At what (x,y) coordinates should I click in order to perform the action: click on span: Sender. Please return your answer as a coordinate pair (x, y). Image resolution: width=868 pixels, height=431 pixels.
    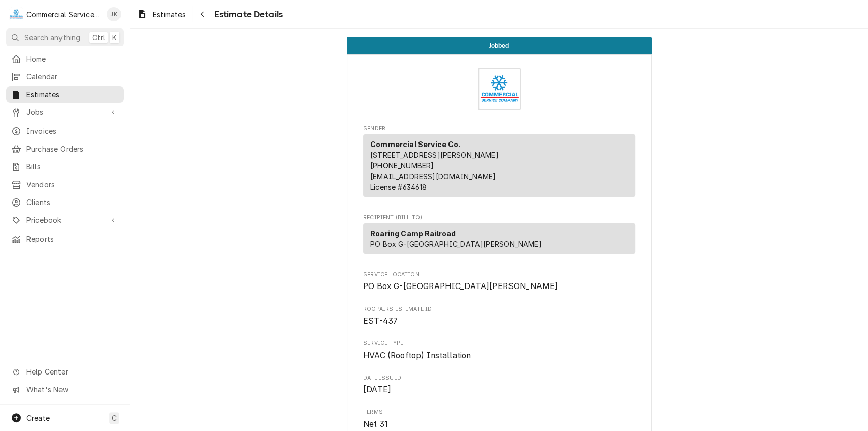
    Looking at the image, I should click on (499, 129).